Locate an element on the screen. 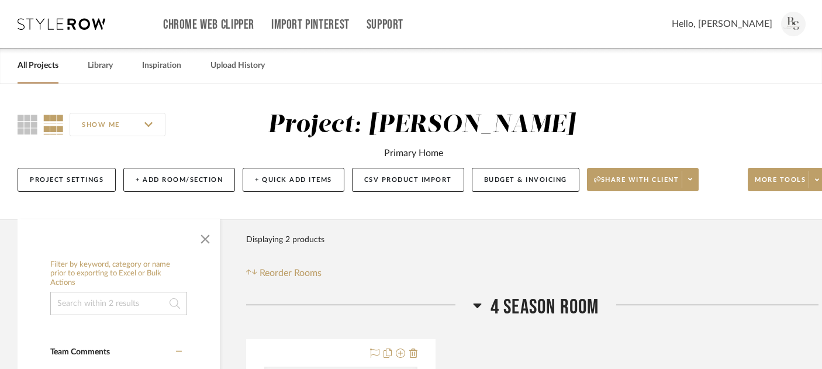 The width and height of the screenshot is (822, 369). button: CSV Product Import is located at coordinates (408, 180).